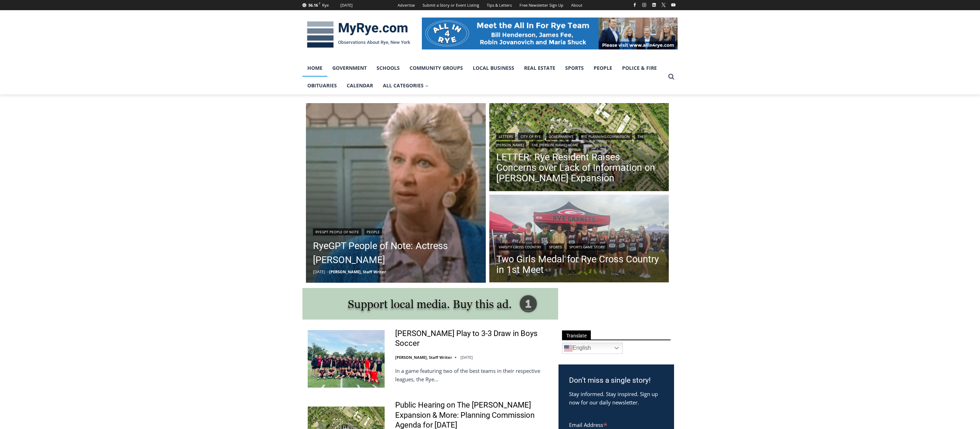  What do you see at coordinates (635, 5) in the screenshot?
I see `a: Facebook` at bounding box center [635, 5].